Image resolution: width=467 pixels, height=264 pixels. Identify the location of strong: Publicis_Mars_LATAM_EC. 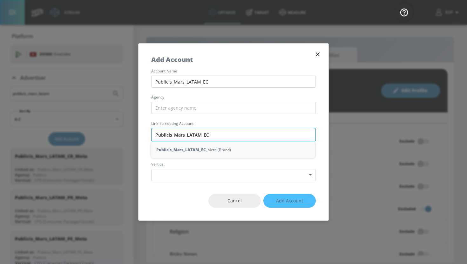
(181, 150).